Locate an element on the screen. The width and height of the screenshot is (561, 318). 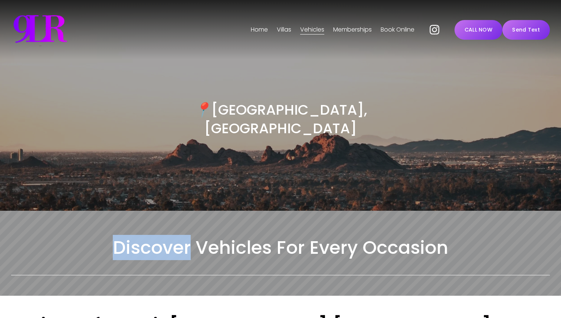
a: Book Online is located at coordinates (397, 30).